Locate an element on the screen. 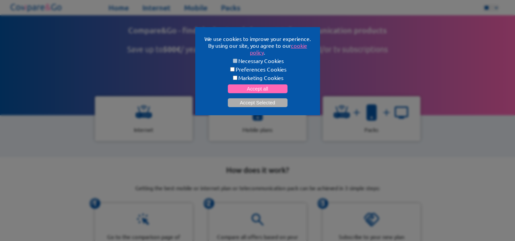  button: Accept all is located at coordinates (258, 89).